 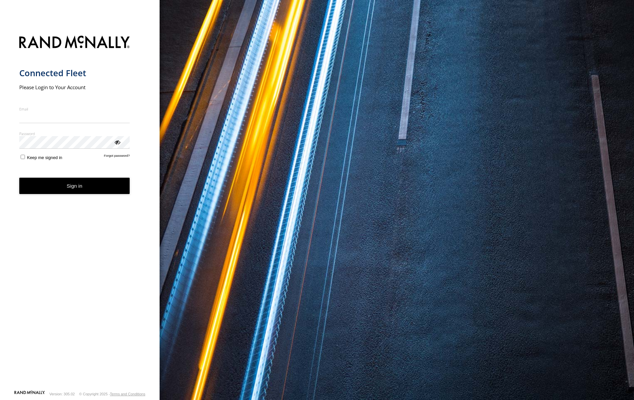 What do you see at coordinates (74, 185) in the screenshot?
I see `button: Sign in` at bounding box center [74, 185].